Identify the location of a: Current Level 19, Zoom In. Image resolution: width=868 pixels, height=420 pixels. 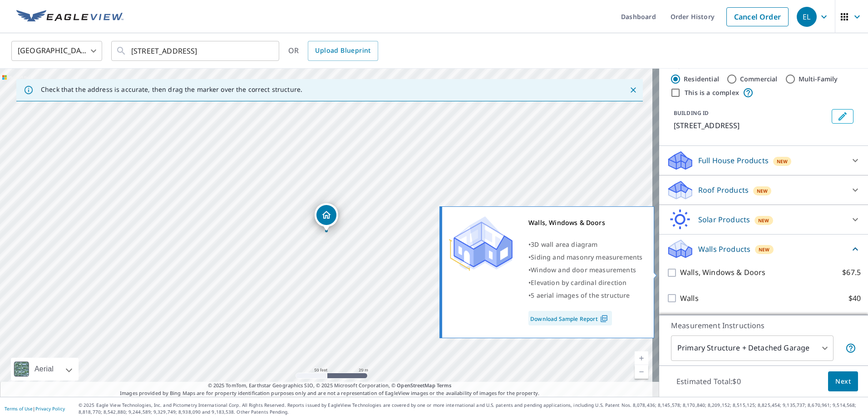
(642, 358).